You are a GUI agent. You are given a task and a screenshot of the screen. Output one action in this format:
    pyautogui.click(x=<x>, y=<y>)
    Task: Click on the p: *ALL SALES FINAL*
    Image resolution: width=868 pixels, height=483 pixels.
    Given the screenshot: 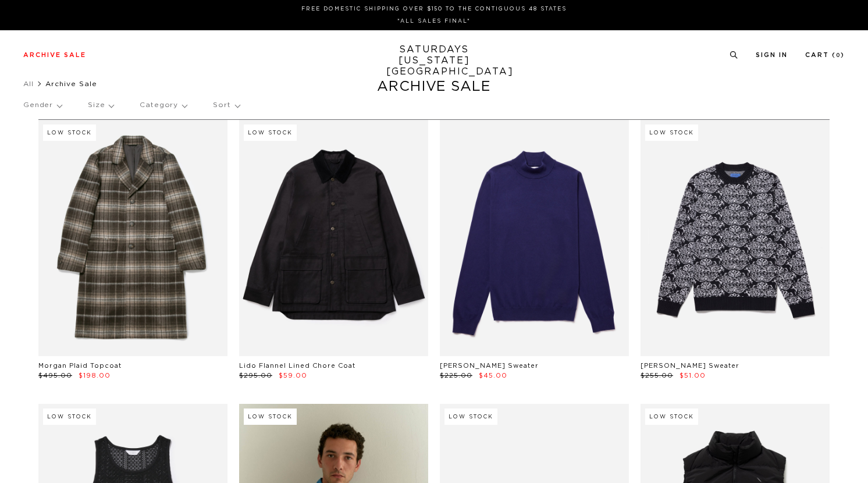 What is the action you would take?
    pyautogui.click(x=434, y=21)
    